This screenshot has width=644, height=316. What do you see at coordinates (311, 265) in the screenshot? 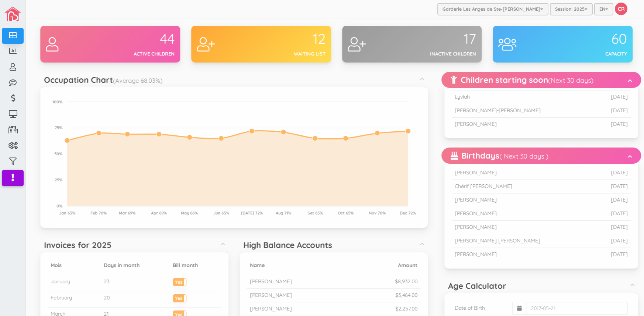
I see `h5: Name` at bounding box center [311, 265].